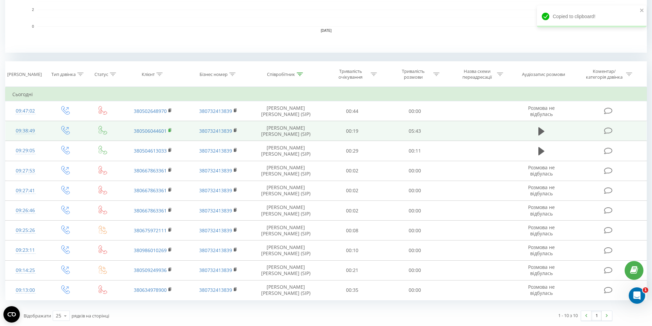 This screenshot has width=652, height=326. Describe the element at coordinates (352, 290) in the screenshot. I see `td: 00:35` at that location.